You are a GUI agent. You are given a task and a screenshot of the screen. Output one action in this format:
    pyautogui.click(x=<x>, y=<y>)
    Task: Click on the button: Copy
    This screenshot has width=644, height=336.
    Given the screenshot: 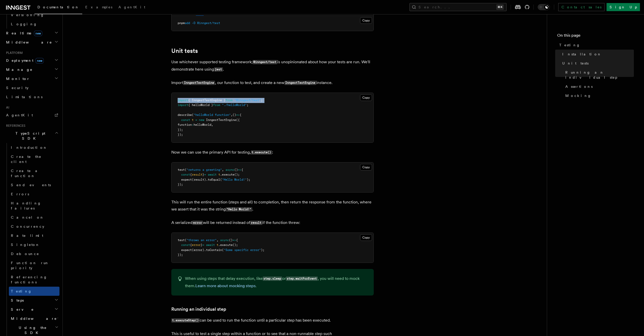 What is the action you would take?
    pyautogui.click(x=366, y=238)
    